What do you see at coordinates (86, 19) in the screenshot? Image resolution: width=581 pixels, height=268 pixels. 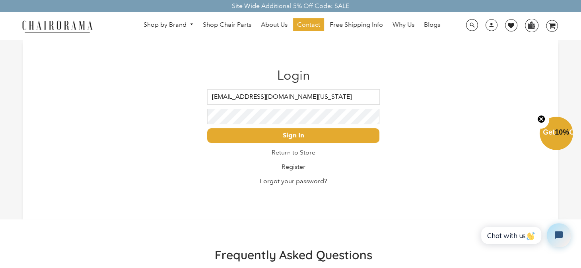 I see `button: Open chat widget` at bounding box center [86, 19].